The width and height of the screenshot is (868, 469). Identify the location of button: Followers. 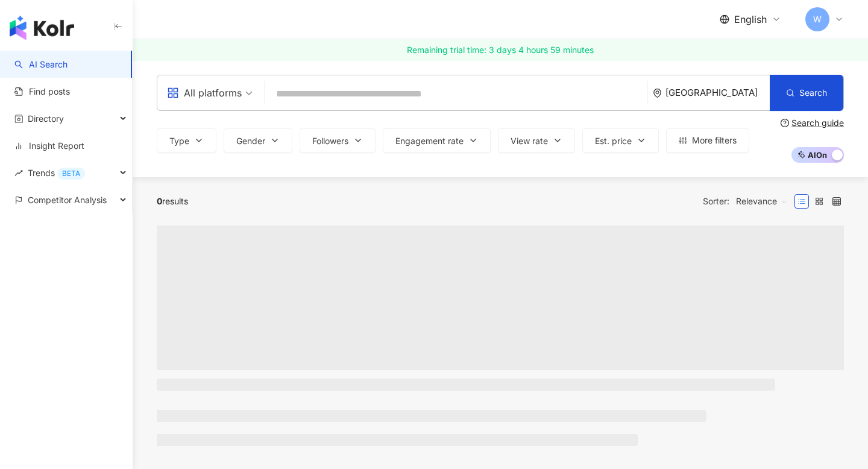
(338, 141).